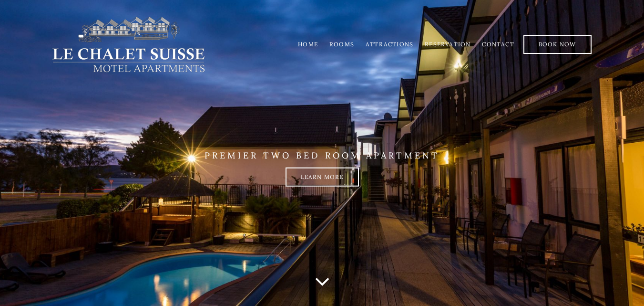  I want to click on a: Rooms, so click(342, 44).